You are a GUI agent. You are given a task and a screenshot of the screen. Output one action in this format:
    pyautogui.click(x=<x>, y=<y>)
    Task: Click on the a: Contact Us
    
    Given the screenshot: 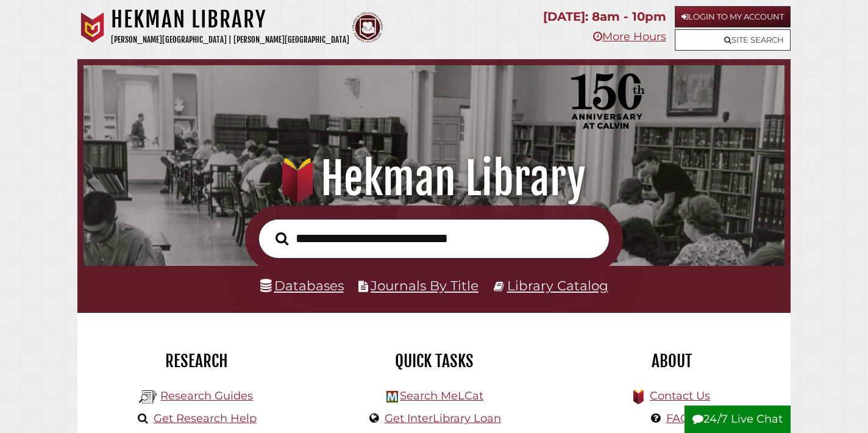 What is the action you would take?
    pyautogui.click(x=680, y=396)
    